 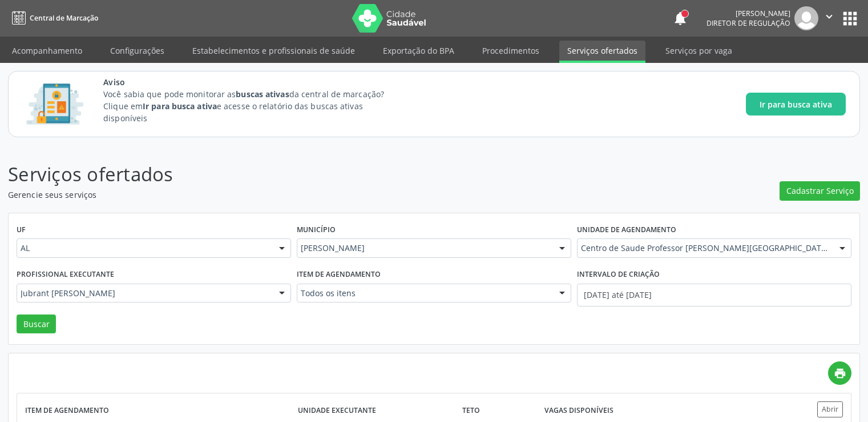 I want to click on a: Procedimentos, so click(x=511, y=50).